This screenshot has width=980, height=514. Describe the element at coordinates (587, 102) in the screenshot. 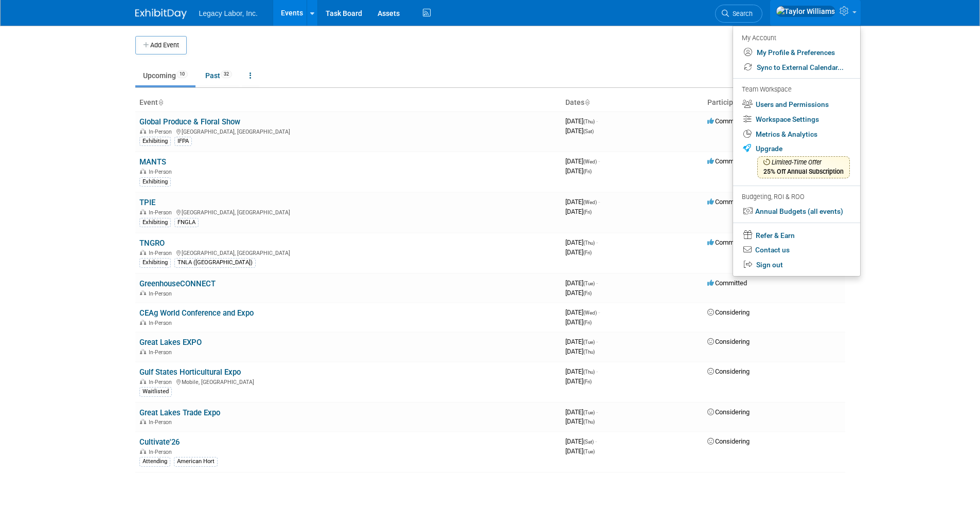

I see `a: Sort by Start Date` at that location.